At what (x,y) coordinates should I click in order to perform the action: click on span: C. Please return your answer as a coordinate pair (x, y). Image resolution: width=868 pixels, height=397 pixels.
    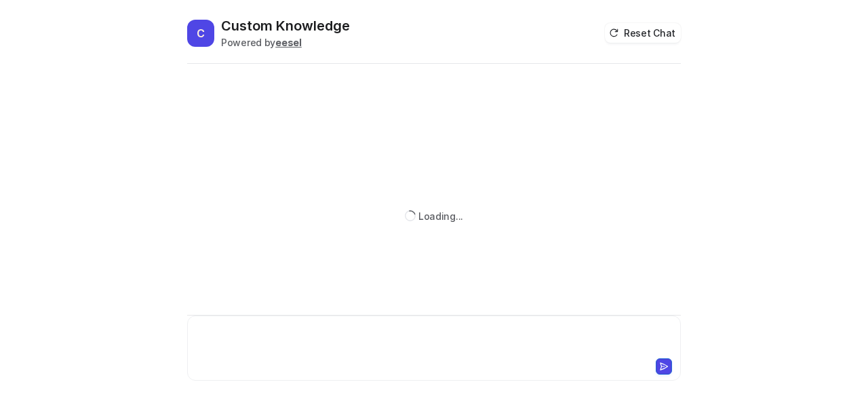
    Looking at the image, I should click on (201, 34).